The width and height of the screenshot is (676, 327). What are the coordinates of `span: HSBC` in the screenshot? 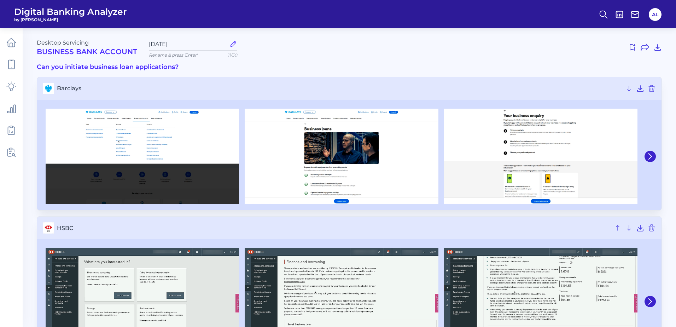 It's located at (334, 228).